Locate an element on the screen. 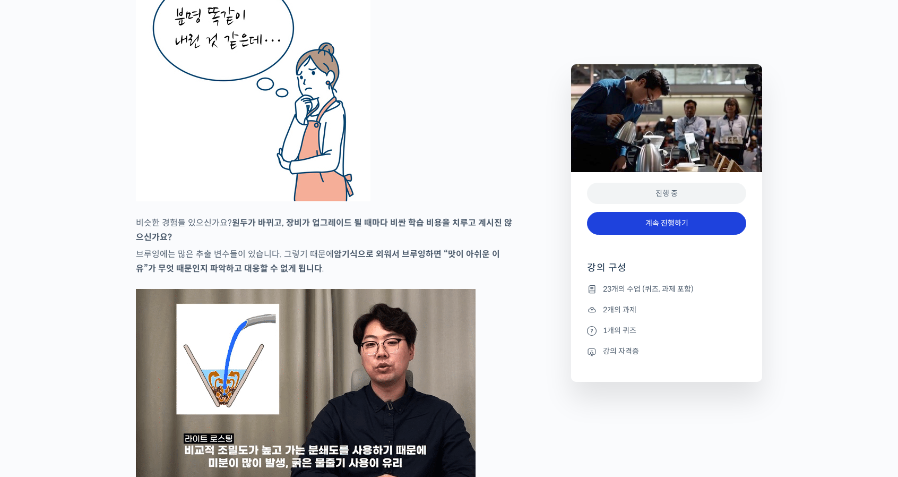 This screenshot has width=898, height=477. li: 1개의 퀴즈 is located at coordinates (667, 330).